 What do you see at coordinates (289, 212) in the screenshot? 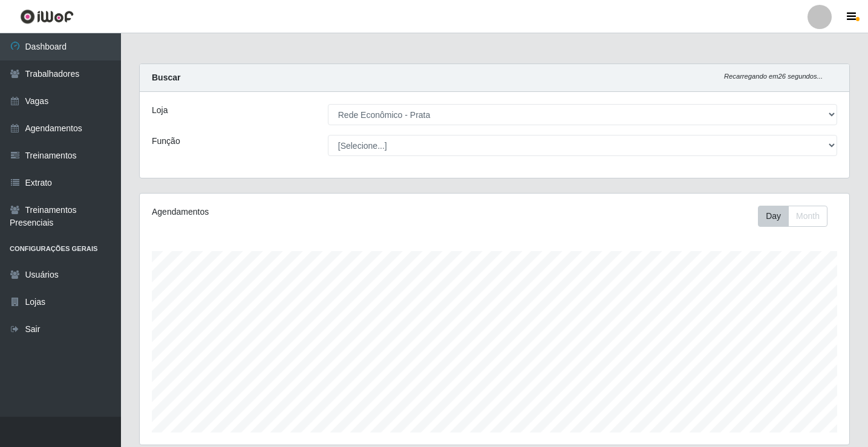
I see `div: Agendamentos` at bounding box center [289, 212].